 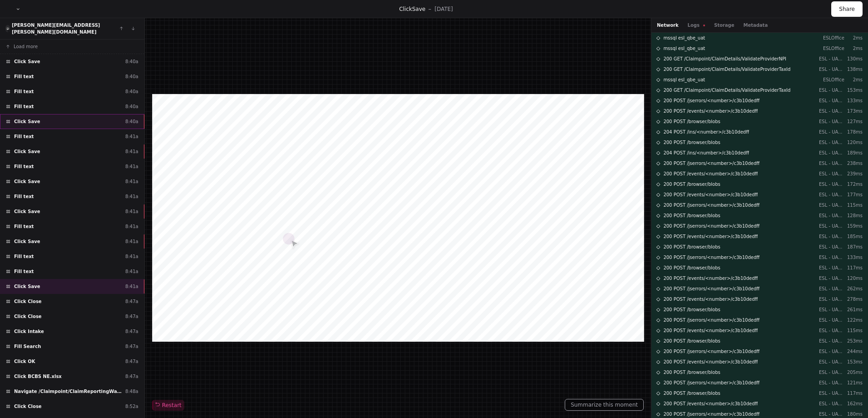 What do you see at coordinates (853, 111) in the screenshot?
I see `p: 173ms` at bounding box center [853, 111].